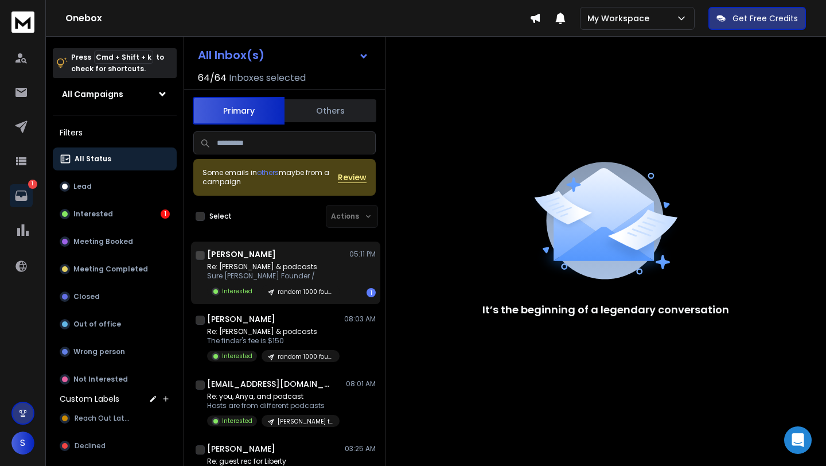 The height and width of the screenshot is (466, 826). What do you see at coordinates (268, 172) in the screenshot?
I see `span: others` at bounding box center [268, 172].